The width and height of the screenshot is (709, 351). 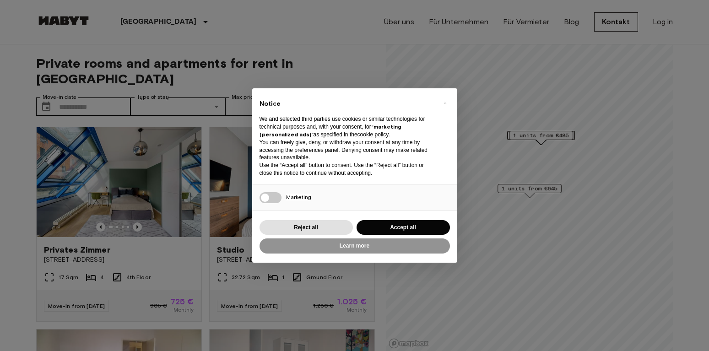 What do you see at coordinates (348, 150) in the screenshot?
I see `p: You can freely give, deny, or withdraw your consent at any time by accessing the preferences pane...` at bounding box center [348, 150].